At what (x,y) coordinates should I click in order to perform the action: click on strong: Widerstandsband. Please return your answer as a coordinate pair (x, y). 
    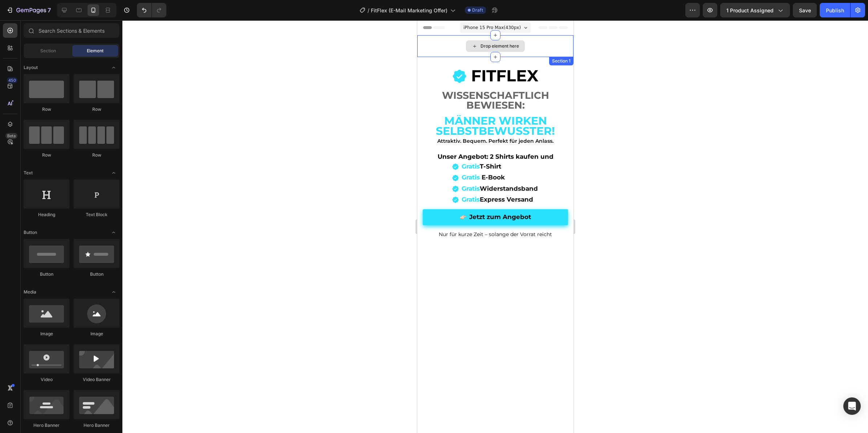
    Looking at the image, I should click on (91, 168).